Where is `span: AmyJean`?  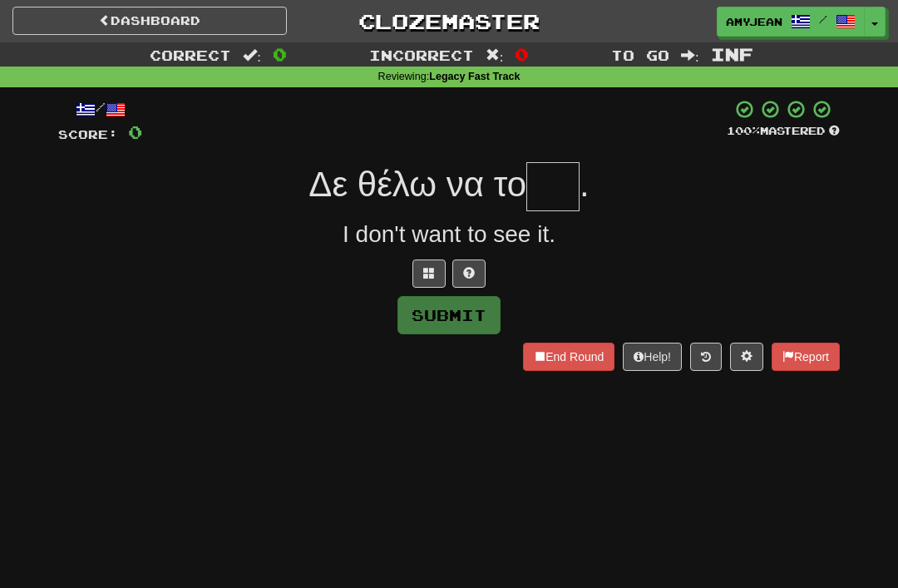
span: AmyJean is located at coordinates (754, 21).